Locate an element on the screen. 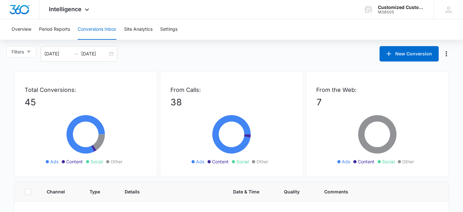 This screenshot has height=212, width=463. span: Intelligence is located at coordinates (65, 9).